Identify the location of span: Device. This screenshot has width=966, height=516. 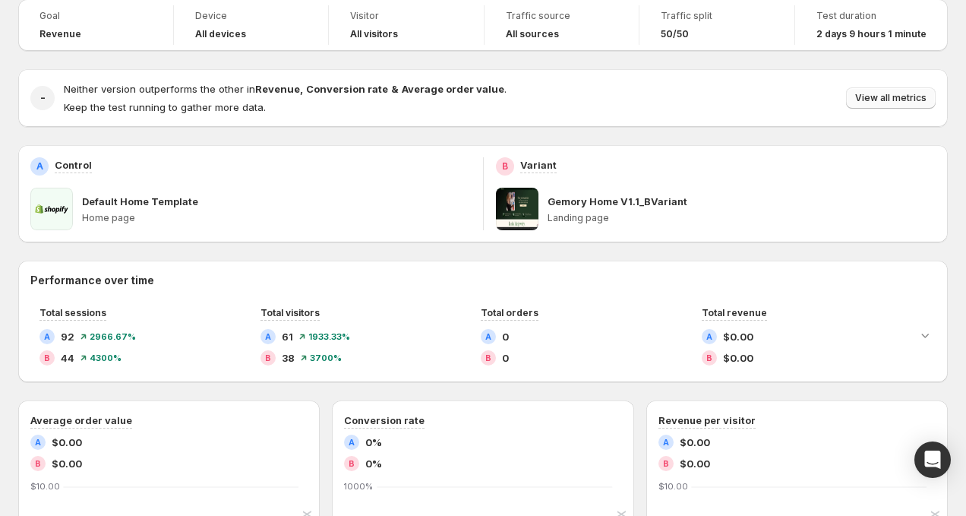
(251, 16).